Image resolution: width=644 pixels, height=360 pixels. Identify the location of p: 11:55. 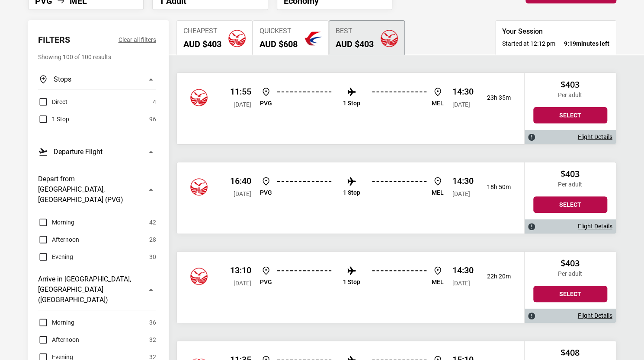
(241, 91).